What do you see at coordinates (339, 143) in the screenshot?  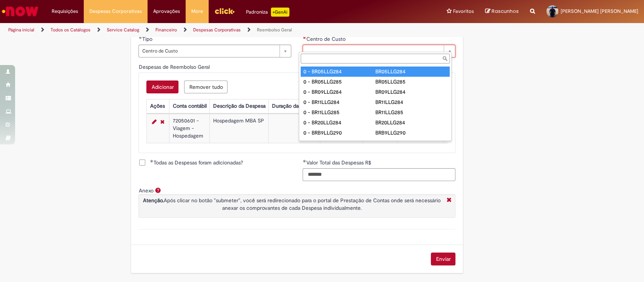 I see `div: 0 - BRC0LLG288` at bounding box center [339, 143].